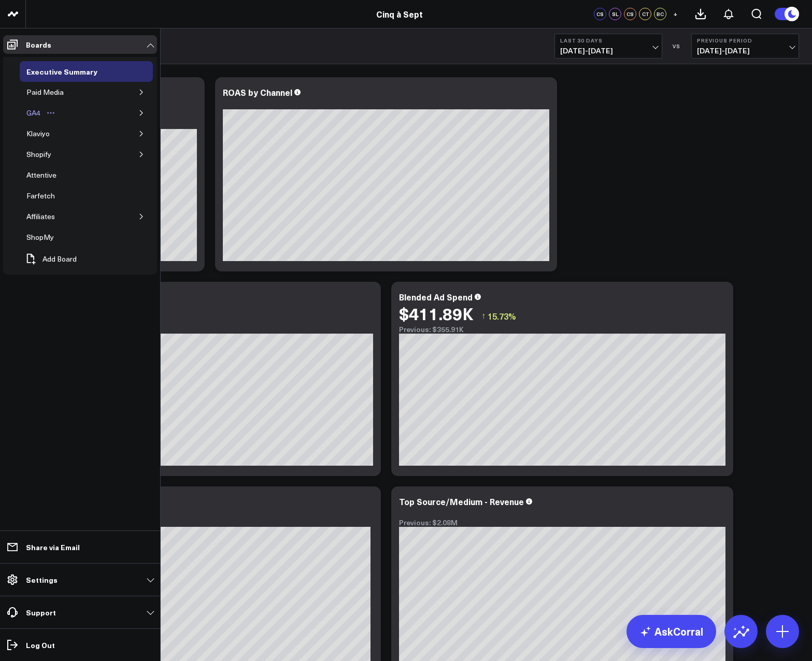  What do you see at coordinates (53, 547) in the screenshot?
I see `p: Share via Email` at bounding box center [53, 547].